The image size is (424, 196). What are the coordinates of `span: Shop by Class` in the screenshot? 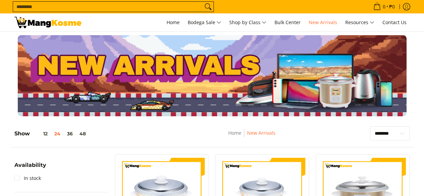 It's located at (248, 22).